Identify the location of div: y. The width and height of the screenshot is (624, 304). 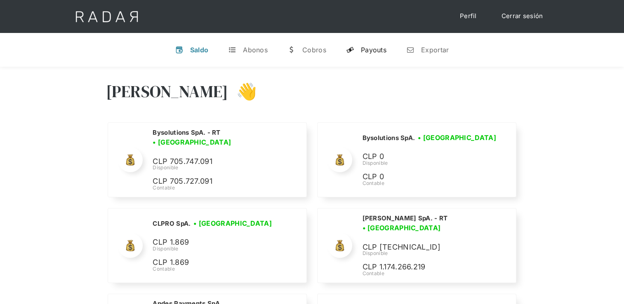
(350, 50).